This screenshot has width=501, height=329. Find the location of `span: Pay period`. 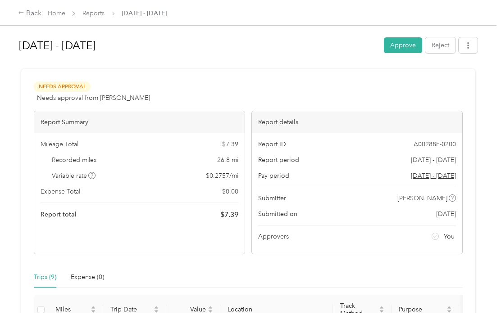

span: Pay period is located at coordinates (273, 176).